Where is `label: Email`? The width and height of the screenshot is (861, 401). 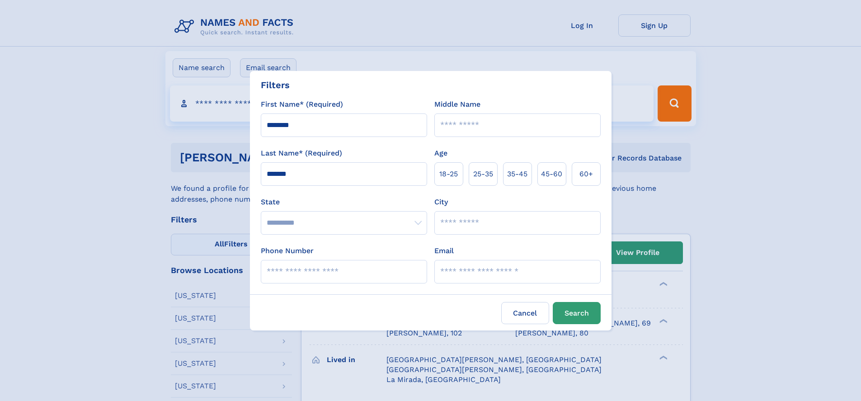
label: Email is located at coordinates (444, 251).